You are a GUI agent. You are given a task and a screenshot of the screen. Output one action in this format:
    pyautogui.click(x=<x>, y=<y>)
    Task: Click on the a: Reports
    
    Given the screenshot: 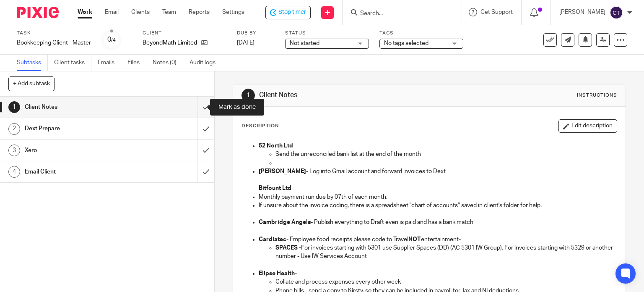 What is the action you would take?
    pyautogui.click(x=199, y=12)
    